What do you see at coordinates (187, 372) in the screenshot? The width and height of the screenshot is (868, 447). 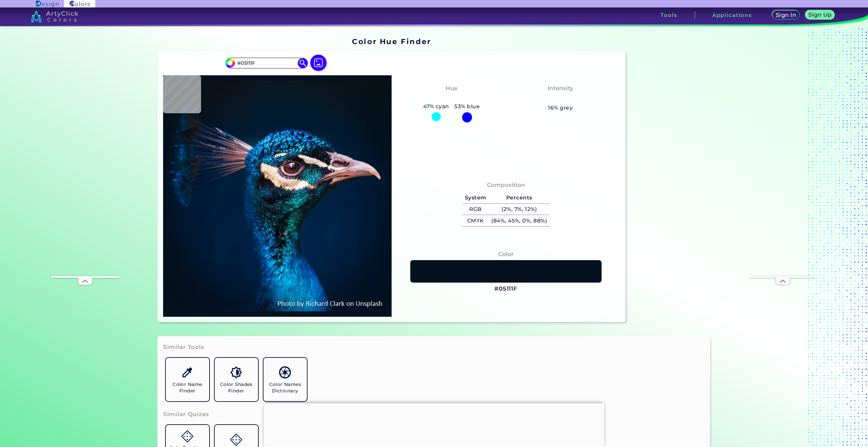 I see `img: icon_color_name_finder.svg` at bounding box center [187, 372].